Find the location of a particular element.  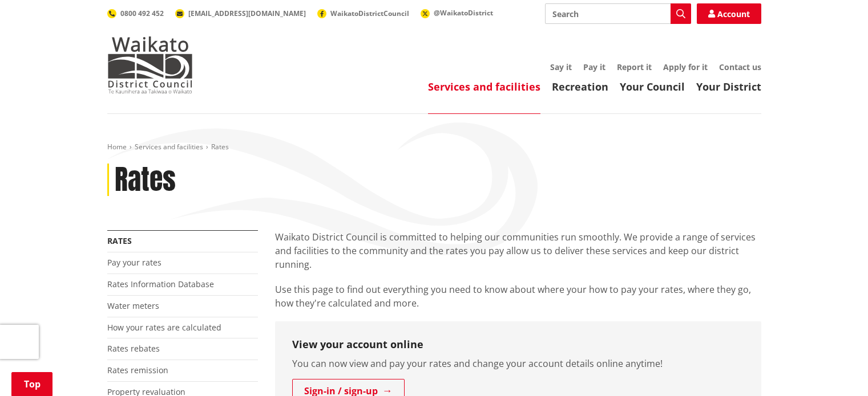

a: Contact us is located at coordinates (740, 67).